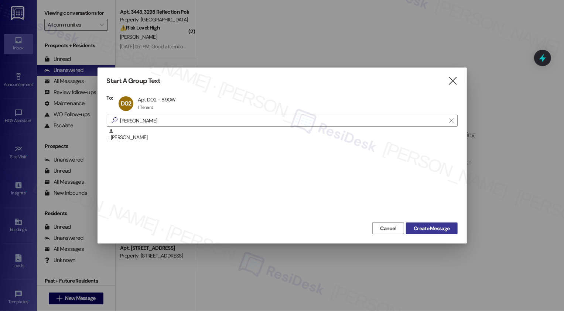  What do you see at coordinates (431, 229) in the screenshot?
I see `span: Create Message` at bounding box center [431, 229].